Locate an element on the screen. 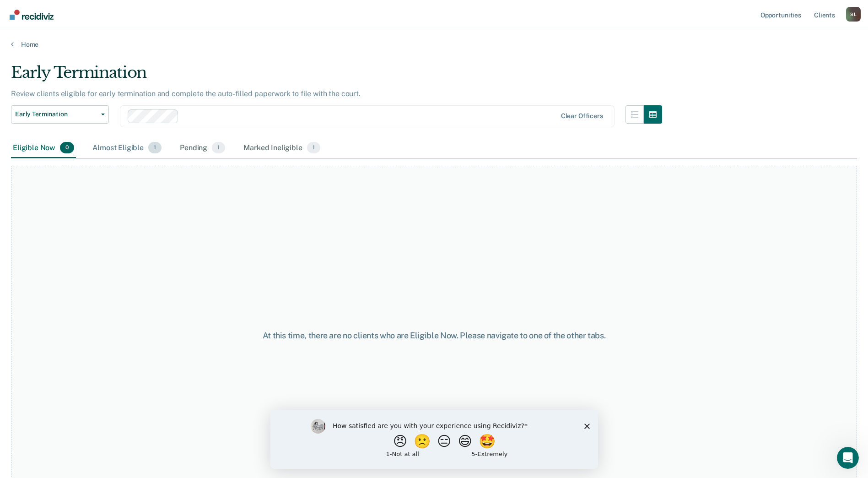 This screenshot has height=478, width=868. div: Almost Eligible1 is located at coordinates (126, 148).